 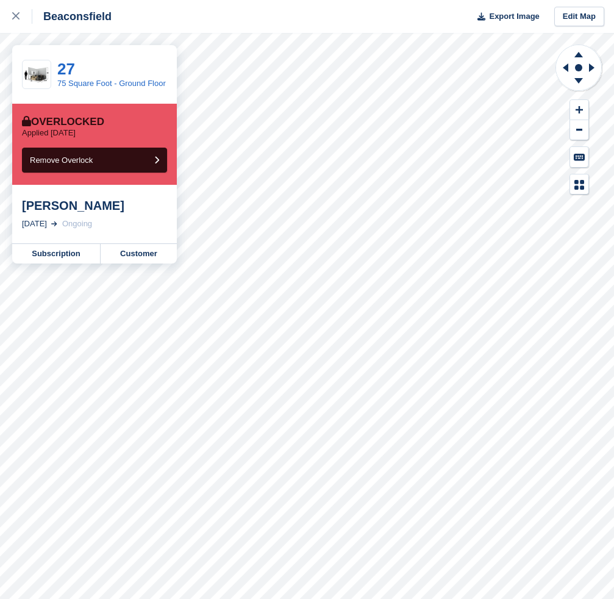 I want to click on img: 75.jpg, so click(x=37, y=74).